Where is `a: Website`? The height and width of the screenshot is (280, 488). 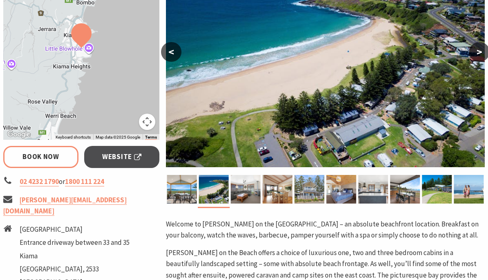
a: Website is located at coordinates (122, 156).